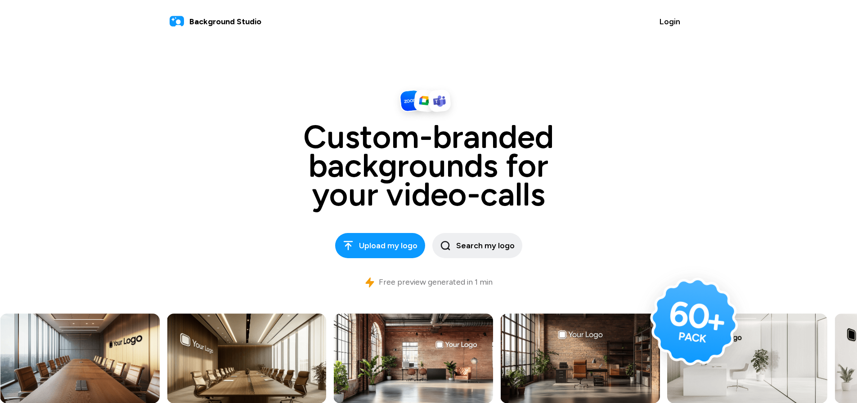 The width and height of the screenshot is (857, 403). What do you see at coordinates (177, 22) in the screenshot?
I see `img: logo` at bounding box center [177, 22].